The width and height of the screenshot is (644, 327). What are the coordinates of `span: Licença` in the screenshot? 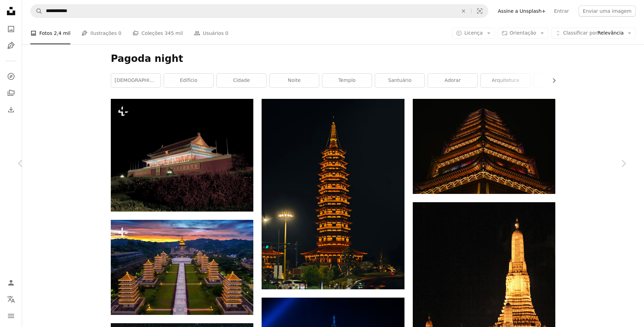 It's located at (474, 33).